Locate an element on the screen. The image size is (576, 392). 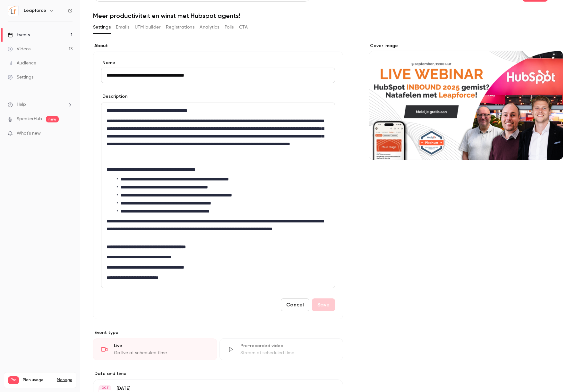
button: CTA is located at coordinates (243, 27).